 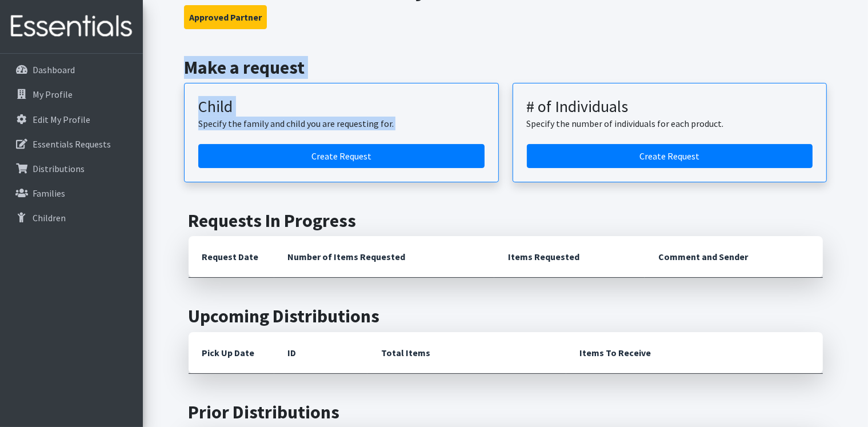 I want to click on th: Items To Receive, so click(x=694, y=352).